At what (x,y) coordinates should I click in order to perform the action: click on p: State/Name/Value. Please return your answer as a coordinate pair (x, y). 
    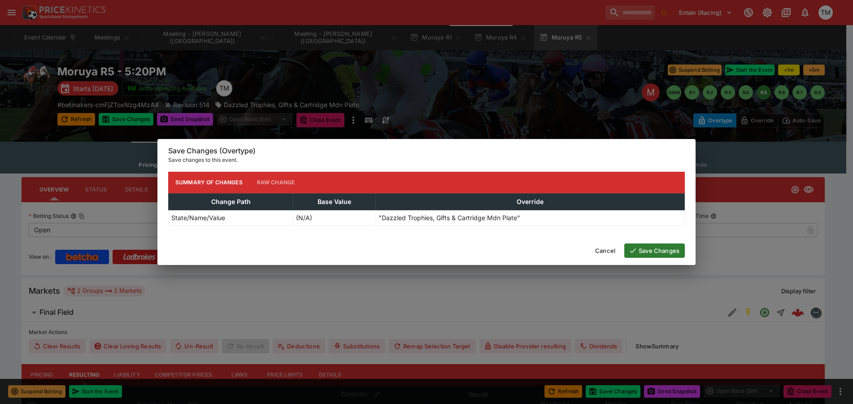
    Looking at the image, I should click on (198, 218).